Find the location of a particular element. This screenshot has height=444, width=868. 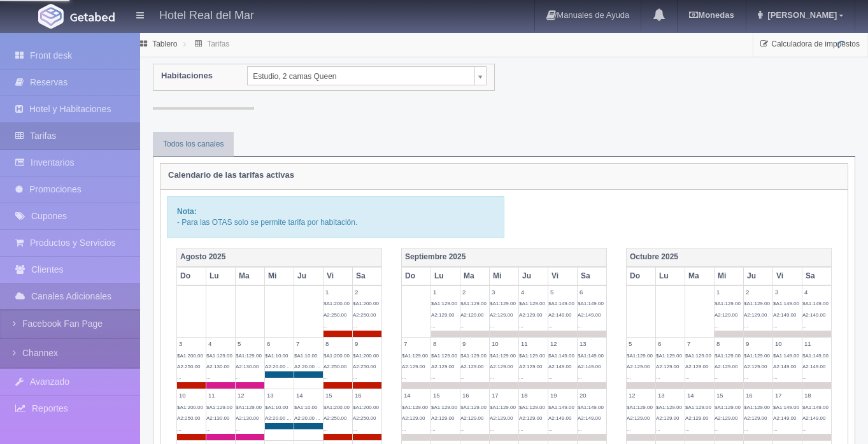

a: Estudio, 2 camas Queen is located at coordinates (366, 76).